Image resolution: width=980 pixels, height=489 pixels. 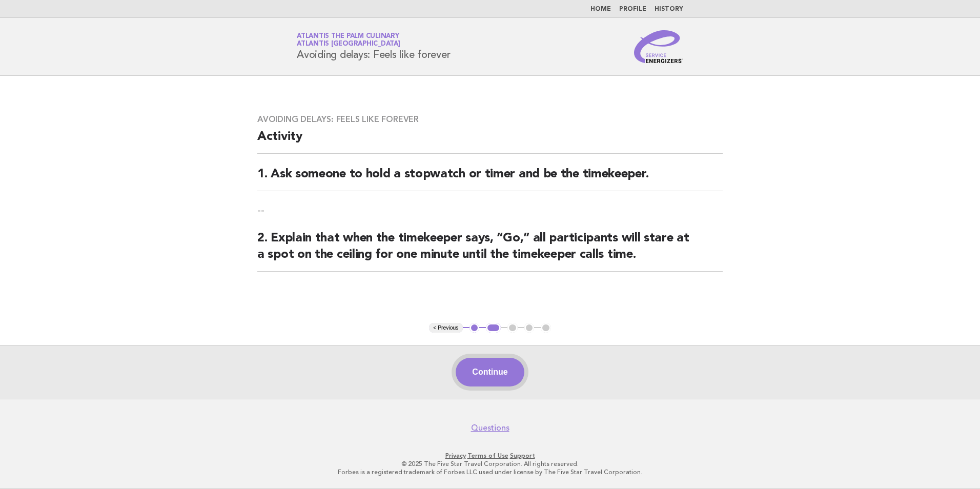 I want to click on p: © 2025 The Five Star Travel Corporation. All rights reserved., so click(x=490, y=464).